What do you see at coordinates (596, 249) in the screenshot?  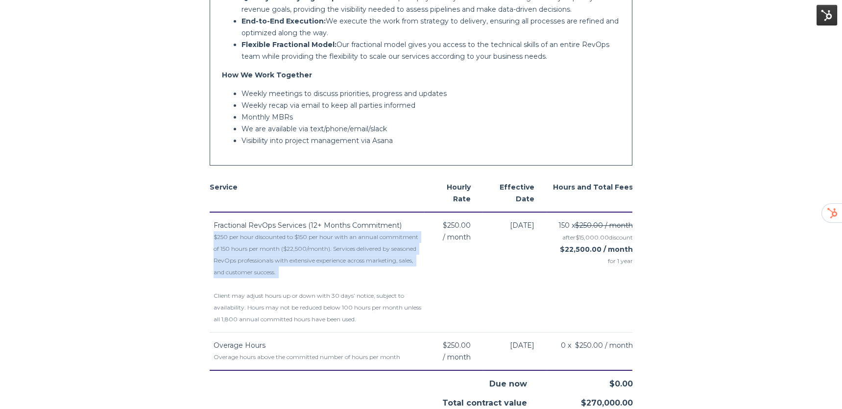 I see `strong: $22,500.00 / month` at bounding box center [596, 249].